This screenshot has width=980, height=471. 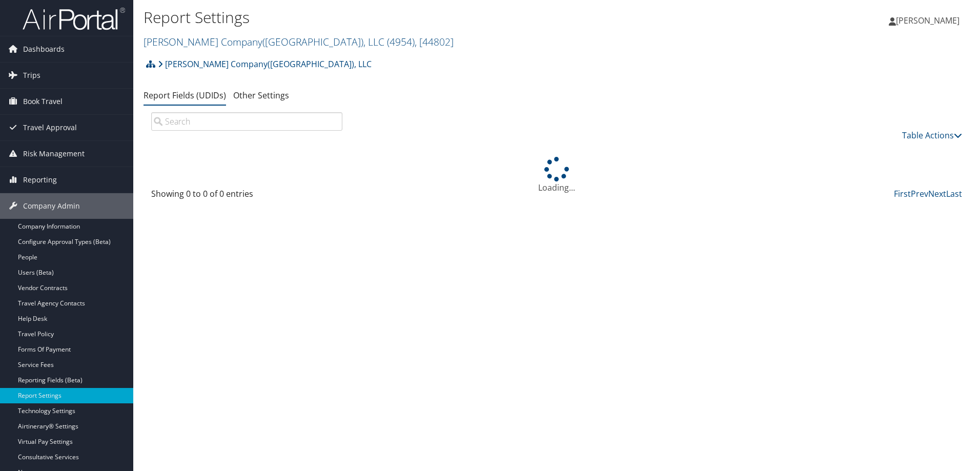 What do you see at coordinates (54, 154) in the screenshot?
I see `span: Risk Management` at bounding box center [54, 154].